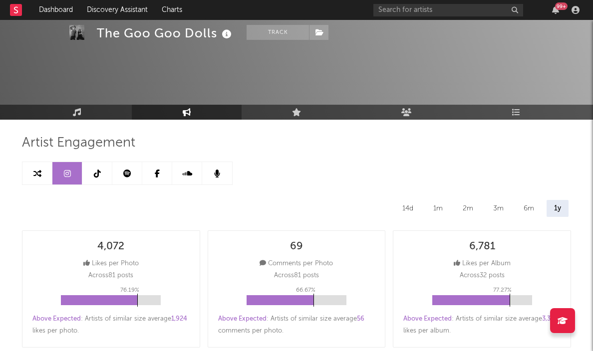 This screenshot has width=593, height=351. I want to click on span: 3,390, so click(550, 319).